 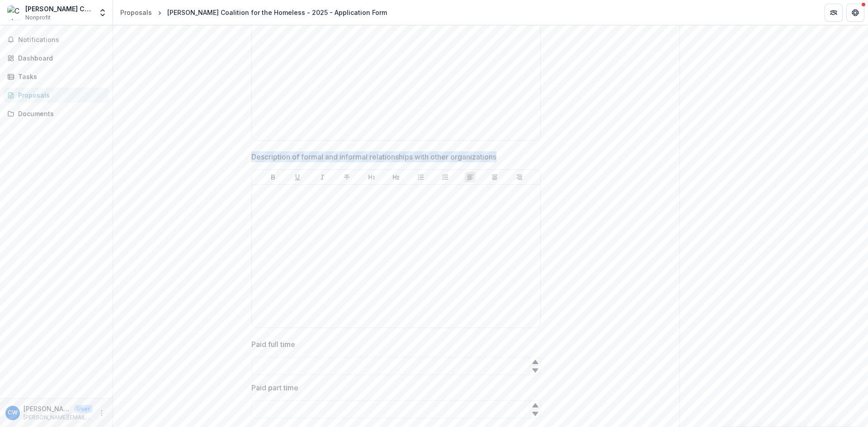 What do you see at coordinates (273, 344) in the screenshot?
I see `p: Paid full time` at bounding box center [273, 344].